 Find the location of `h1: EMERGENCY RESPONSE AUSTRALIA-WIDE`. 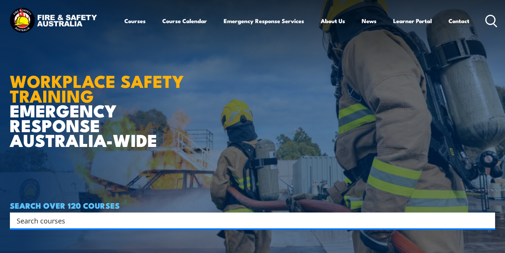

h1: EMERGENCY RESPONSE AUSTRALIA-WIDE is located at coordinates (102, 101).